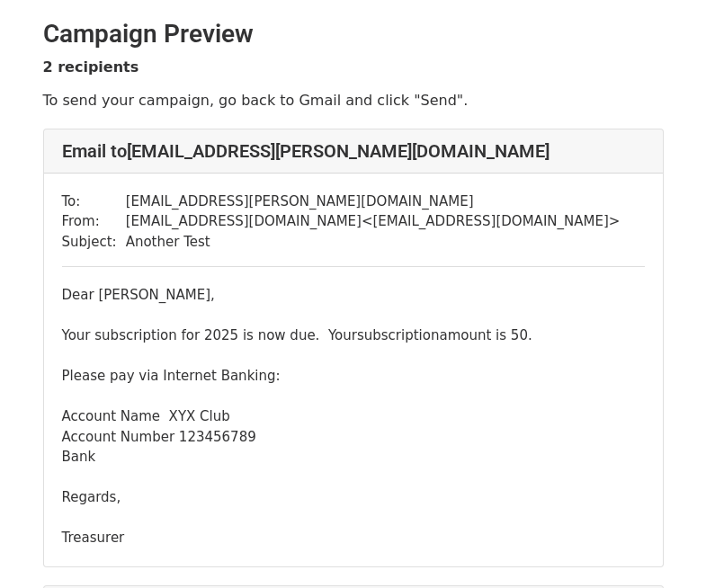  I want to click on div: Please pay via Internet Banking:, so click(354, 376).